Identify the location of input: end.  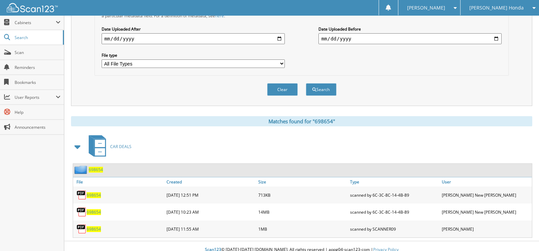
(410, 39).